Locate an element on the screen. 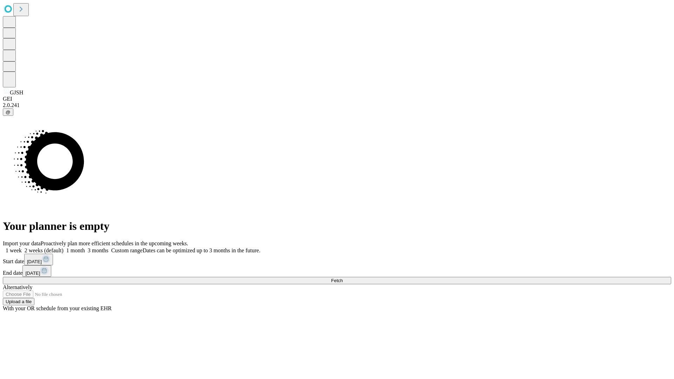 This screenshot has width=674, height=379. span: Import your data is located at coordinates (22, 243).